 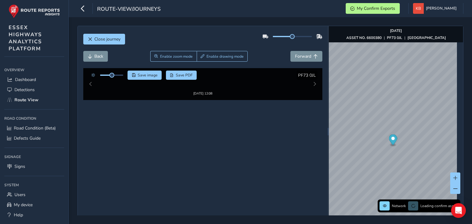 I want to click on img: Thumbnail frame, so click(x=203, y=80).